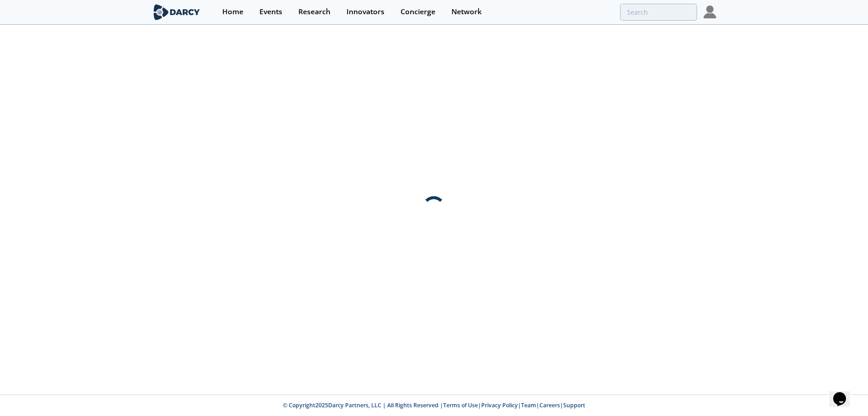 Image resolution: width=868 pixels, height=416 pixels. What do you see at coordinates (528, 405) in the screenshot?
I see `a: Team` at bounding box center [528, 405].